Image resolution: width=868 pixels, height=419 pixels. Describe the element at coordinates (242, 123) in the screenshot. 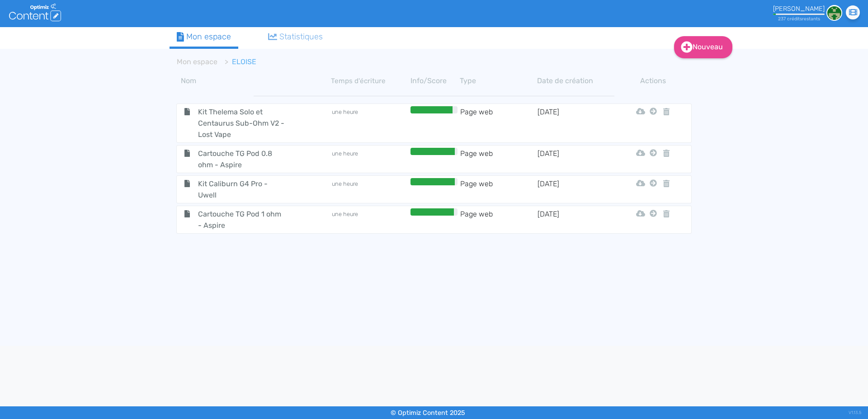

I see `span: Kit Thelema Solo et Centaurus Sub-Ohm V2 - Lost Vape` at that location.